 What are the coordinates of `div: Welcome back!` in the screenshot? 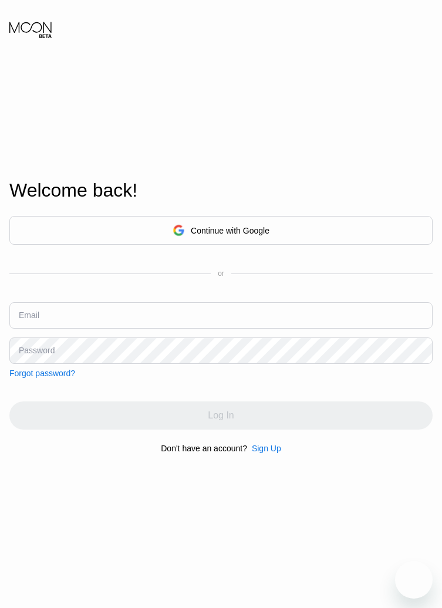 It's located at (221, 190).